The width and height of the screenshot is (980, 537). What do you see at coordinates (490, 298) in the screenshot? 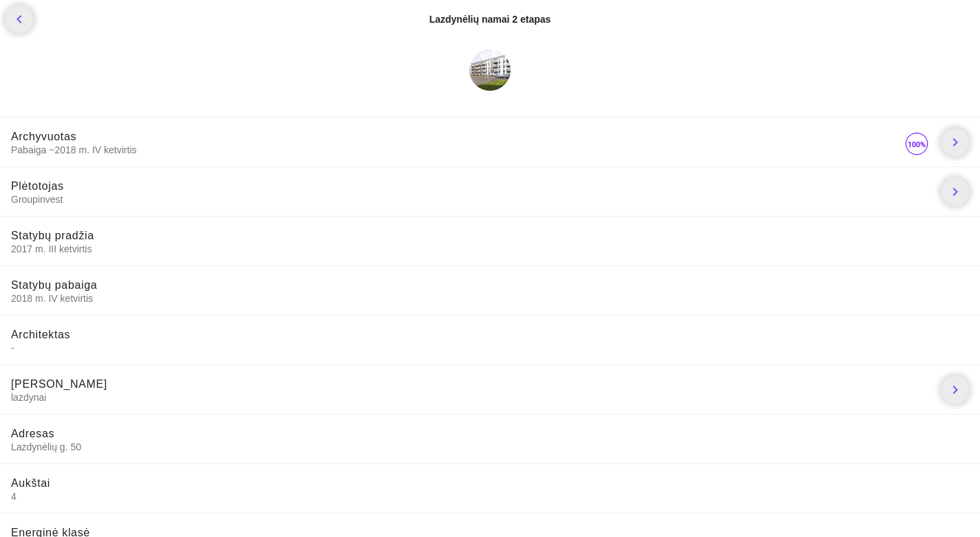
I see `span: 2018 m. IV ketvirtis` at bounding box center [490, 298].